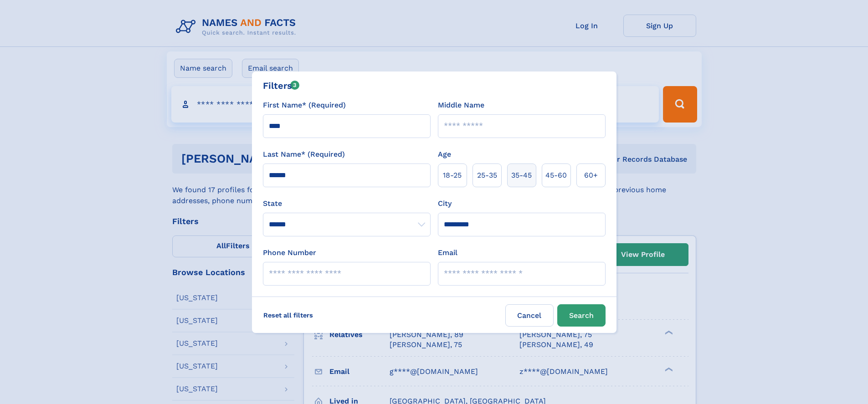 The width and height of the screenshot is (868, 404). Describe the element at coordinates (445, 204) in the screenshot. I see `label: City` at that location.